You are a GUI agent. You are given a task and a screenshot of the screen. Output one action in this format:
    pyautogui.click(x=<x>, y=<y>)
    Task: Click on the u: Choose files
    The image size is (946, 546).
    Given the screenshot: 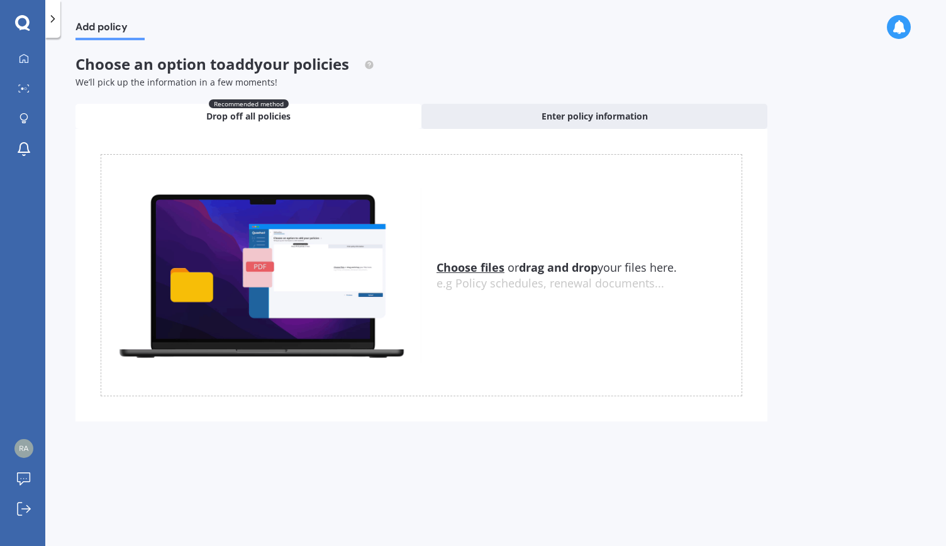 What is the action you would take?
    pyautogui.click(x=471, y=267)
    